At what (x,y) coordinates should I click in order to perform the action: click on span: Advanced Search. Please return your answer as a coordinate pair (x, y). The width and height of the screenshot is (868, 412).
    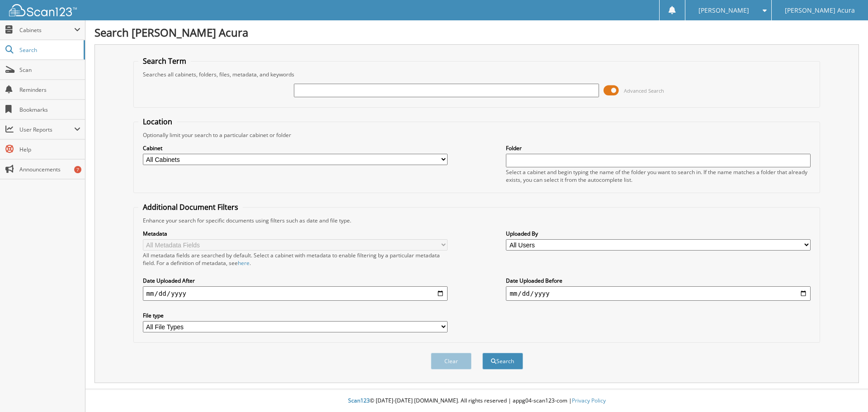
    Looking at the image, I should click on (644, 91).